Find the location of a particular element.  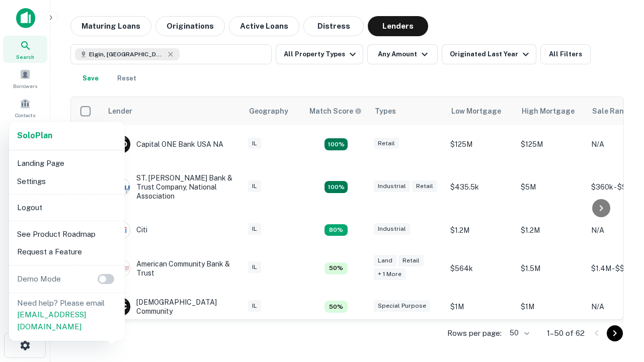

li: Request a Feature is located at coordinates (67, 252).